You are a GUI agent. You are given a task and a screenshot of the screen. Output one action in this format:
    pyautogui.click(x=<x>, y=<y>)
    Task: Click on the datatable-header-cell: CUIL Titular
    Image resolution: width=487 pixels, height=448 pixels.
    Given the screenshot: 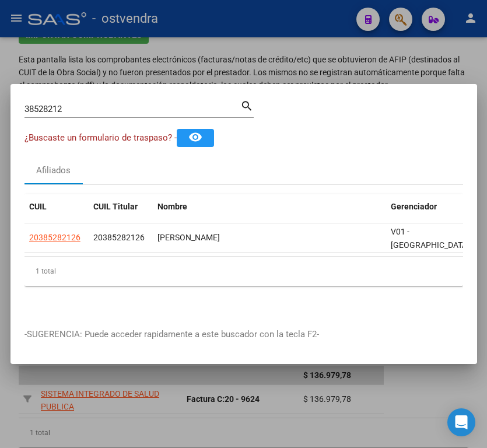 What is the action you would take?
    pyautogui.click(x=121, y=206)
    